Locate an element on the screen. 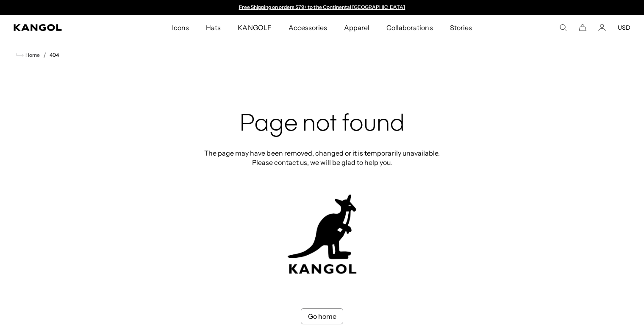  span: KANGOLF is located at coordinates (254, 28).